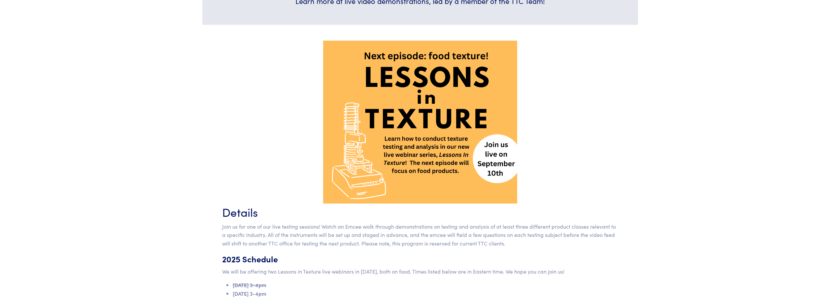  Describe the element at coordinates (420, 211) in the screenshot. I see `h3: Details` at that location.